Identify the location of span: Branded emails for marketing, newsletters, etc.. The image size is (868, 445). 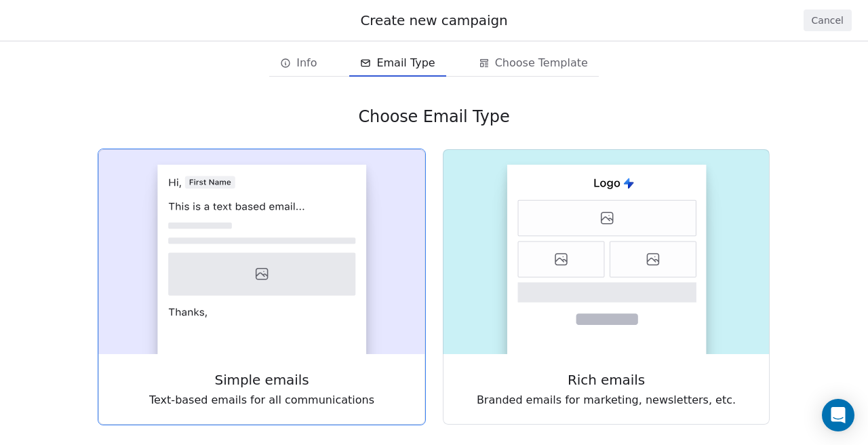
(606, 400).